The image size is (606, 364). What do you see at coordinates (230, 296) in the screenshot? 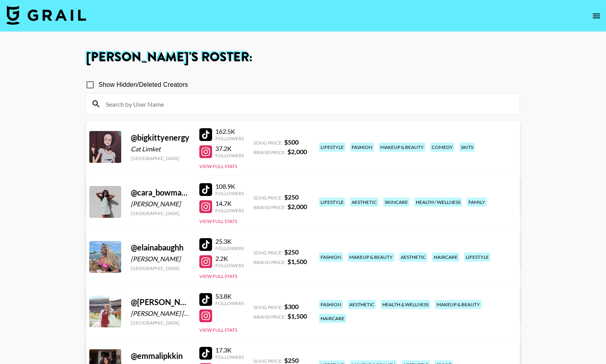
I see `div: 53.8K` at bounding box center [230, 296].